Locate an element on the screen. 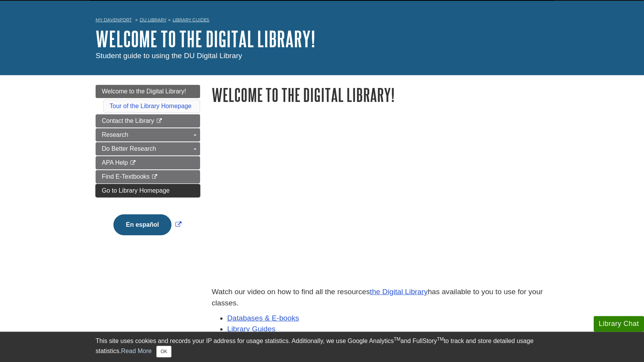 Image resolution: width=644 pixels, height=362 pixels. a: Do Better Research is located at coordinates (148, 149).